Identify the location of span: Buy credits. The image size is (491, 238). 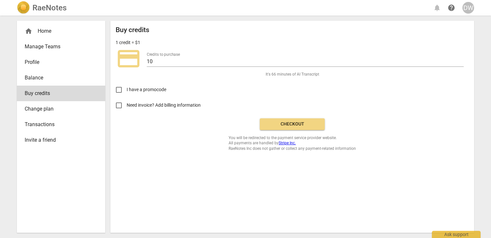
(58, 94).